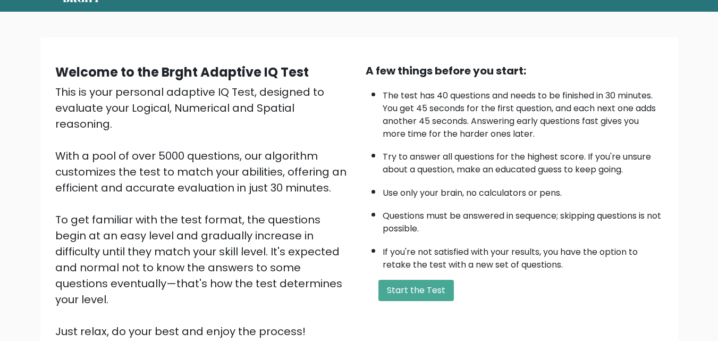 This screenshot has width=718, height=341. I want to click on li: Use only your brain, no calculators or pens., so click(523, 190).